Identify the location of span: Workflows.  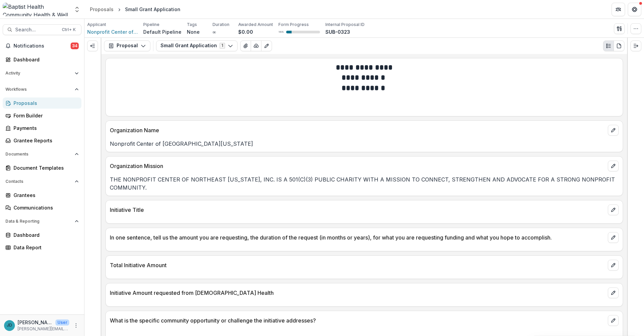
(39, 89).